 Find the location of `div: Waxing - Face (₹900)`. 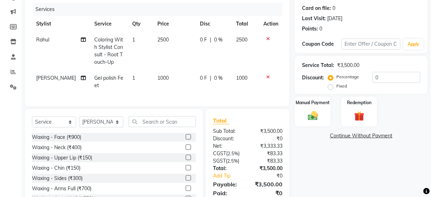

div: Waxing - Face (₹900) is located at coordinates (56, 137).